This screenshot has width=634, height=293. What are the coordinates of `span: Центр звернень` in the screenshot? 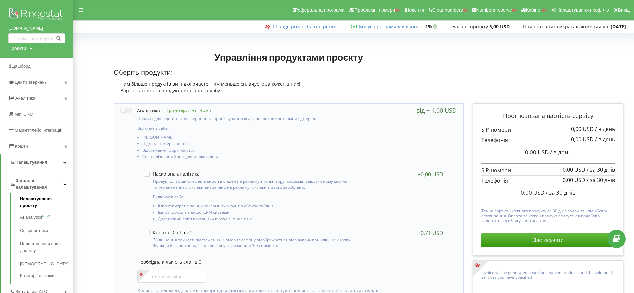 It's located at (31, 82).